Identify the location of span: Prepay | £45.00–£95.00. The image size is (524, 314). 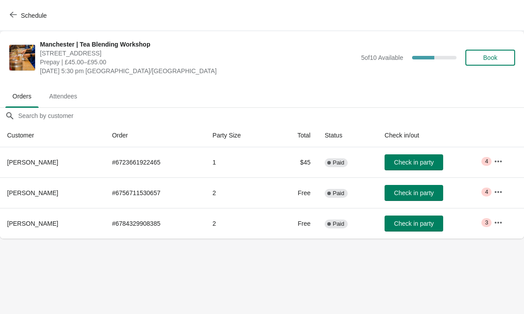
(198, 62).